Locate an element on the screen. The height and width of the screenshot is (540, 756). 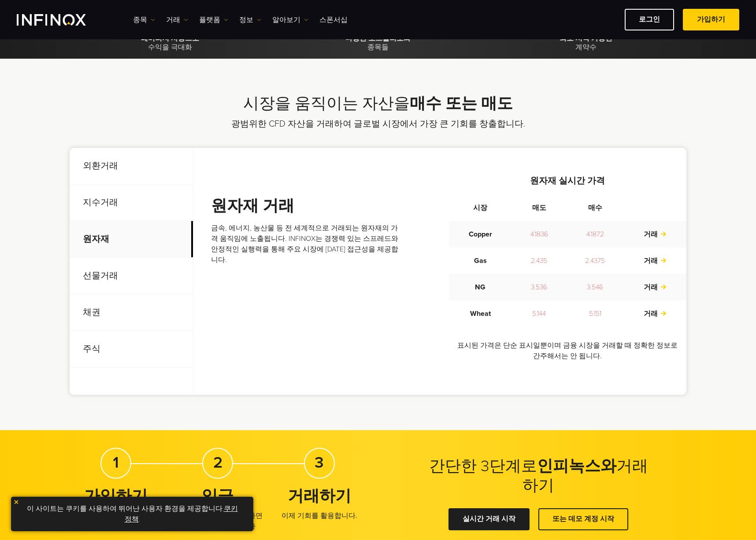
strong: 원자재 실시간 가격 is located at coordinates (568, 181).